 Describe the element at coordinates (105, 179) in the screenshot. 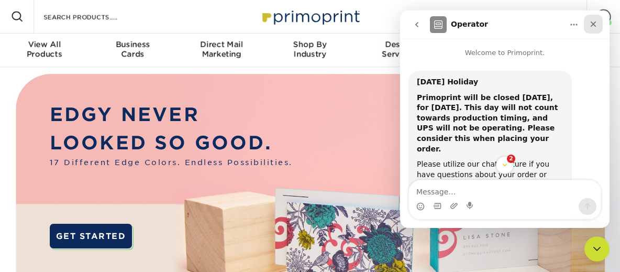

I see `textarea: Message…` at that location.